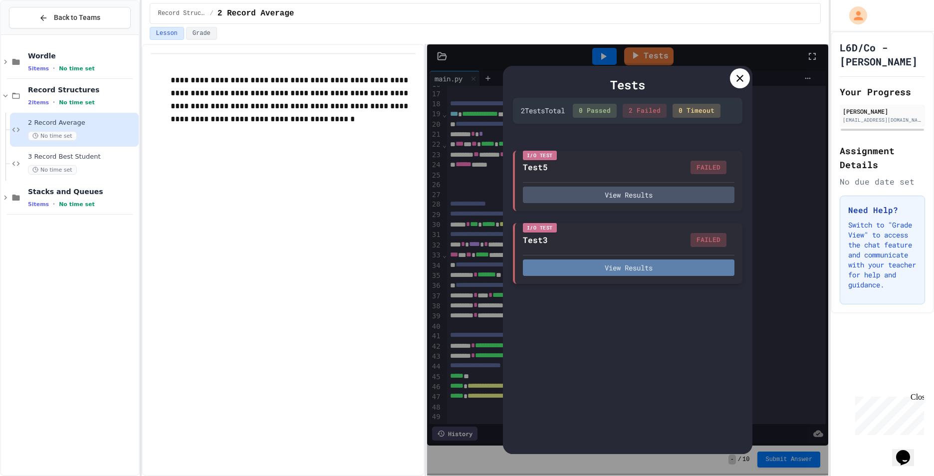  I want to click on div: Test3, so click(535, 240).